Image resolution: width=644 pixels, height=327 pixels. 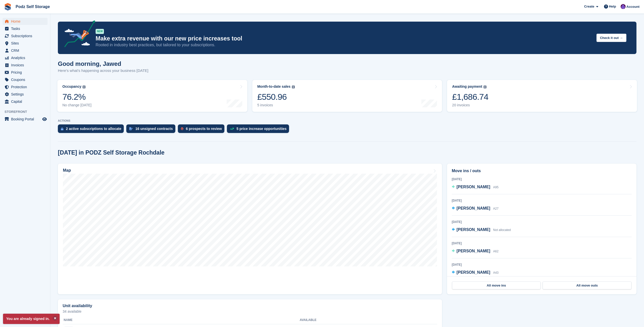 I want to click on span: Storefront, so click(x=27, y=112).